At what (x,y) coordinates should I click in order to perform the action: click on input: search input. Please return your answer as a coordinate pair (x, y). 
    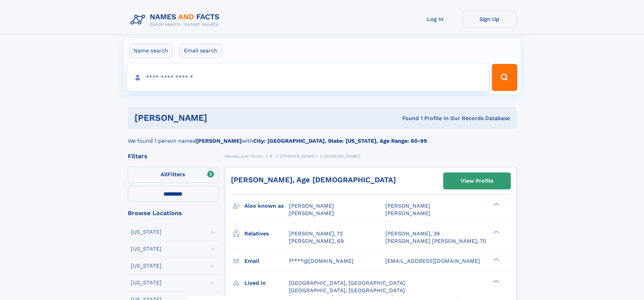
    Looking at the image, I should click on (308, 77).